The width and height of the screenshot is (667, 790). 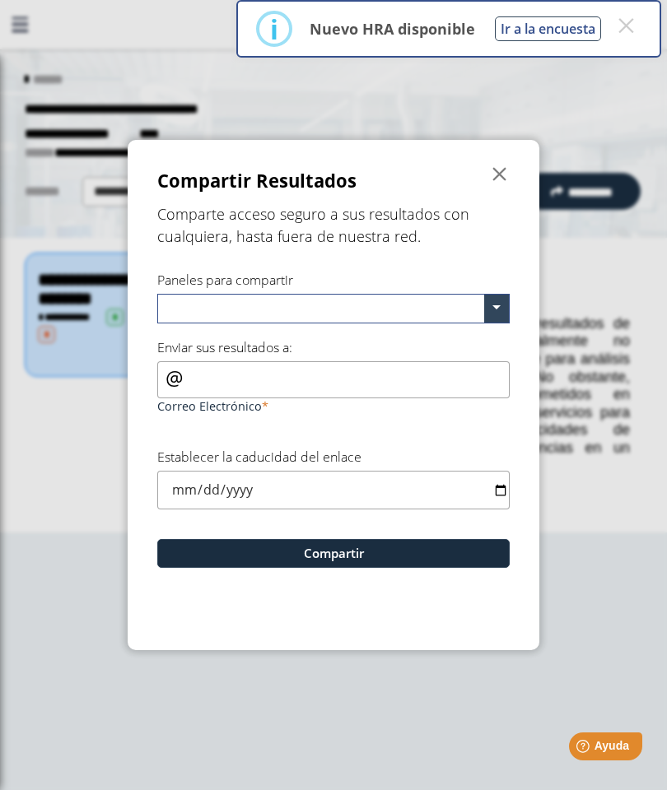 What do you see at coordinates (91, 20) in the screenshot?
I see `font: Ayuda` at bounding box center [91, 20].